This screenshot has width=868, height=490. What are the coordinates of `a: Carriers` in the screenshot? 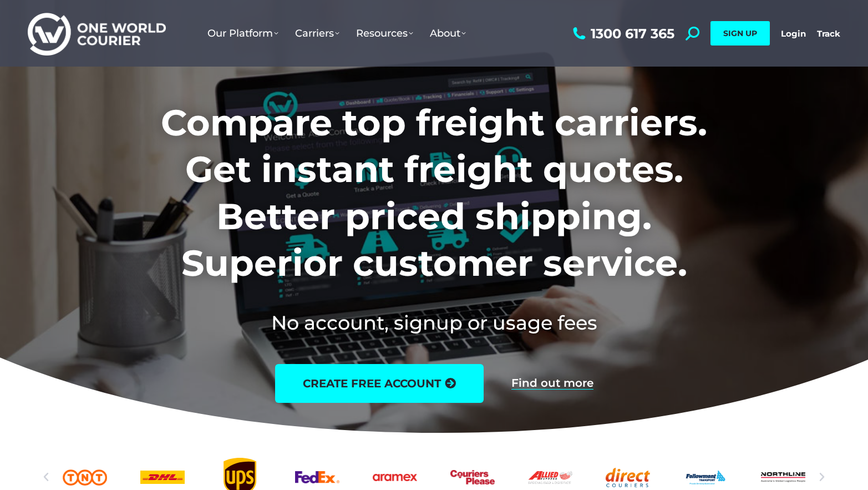 It's located at (317, 33).